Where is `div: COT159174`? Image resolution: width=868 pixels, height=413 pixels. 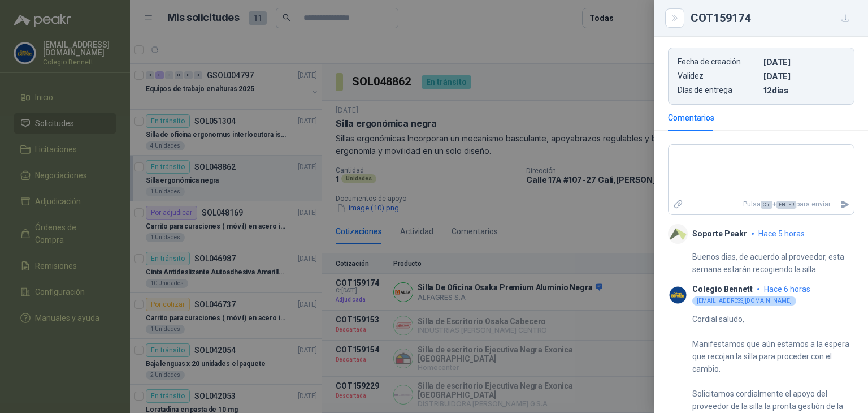 div: COT159174 is located at coordinates (773, 18).